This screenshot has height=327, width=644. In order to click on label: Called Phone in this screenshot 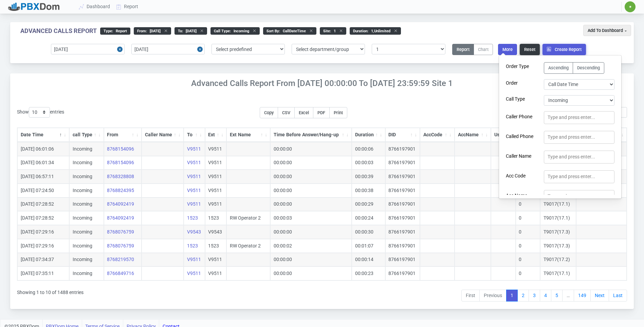, I will do `click(525, 136)`.